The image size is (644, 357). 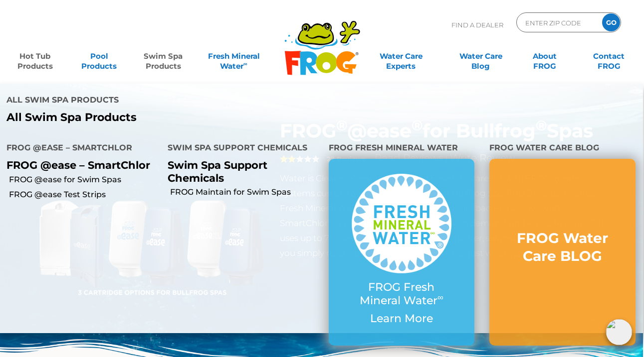 I want to click on img: openIcon, so click(x=618, y=332).